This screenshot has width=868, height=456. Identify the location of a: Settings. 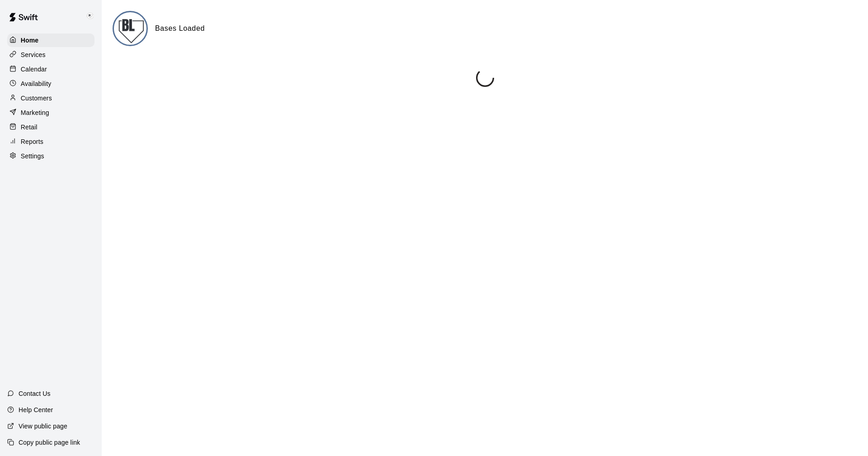
(51, 156).